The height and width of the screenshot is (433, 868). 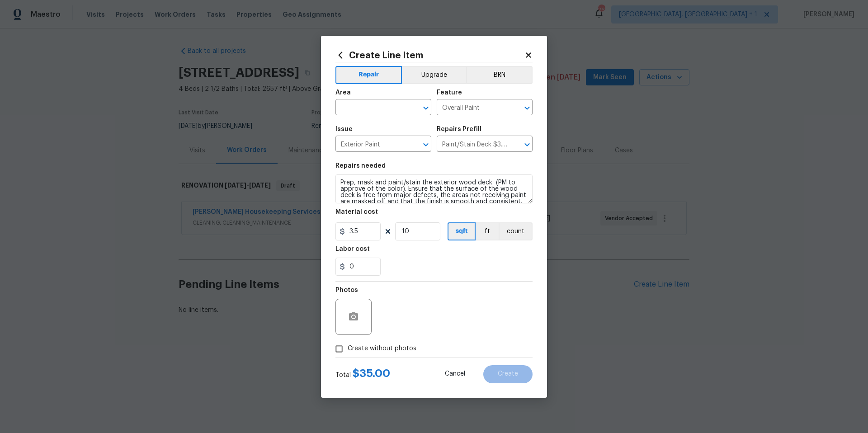 I want to click on h5: Feature, so click(x=450, y=93).